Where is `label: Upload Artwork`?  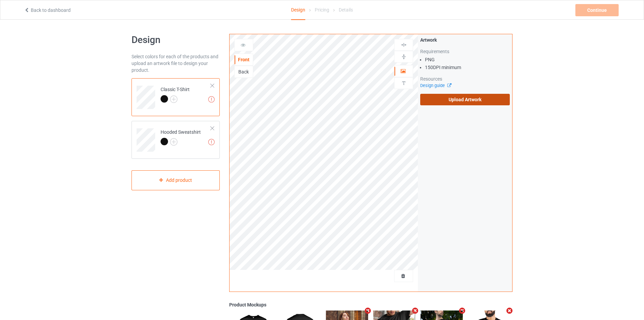
label: Upload Artwork is located at coordinates (465, 100).